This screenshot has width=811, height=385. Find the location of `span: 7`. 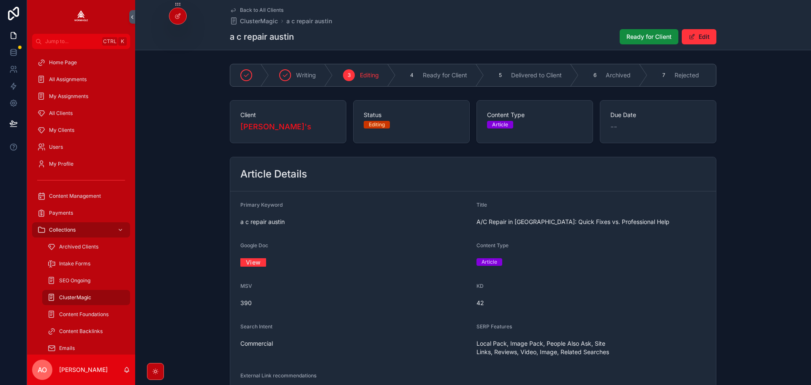

span: 7 is located at coordinates (663, 75).